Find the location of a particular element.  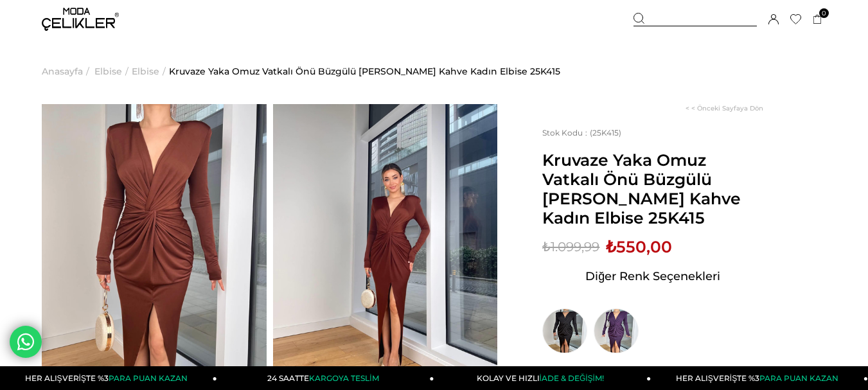

a: 0 is located at coordinates (817, 20).